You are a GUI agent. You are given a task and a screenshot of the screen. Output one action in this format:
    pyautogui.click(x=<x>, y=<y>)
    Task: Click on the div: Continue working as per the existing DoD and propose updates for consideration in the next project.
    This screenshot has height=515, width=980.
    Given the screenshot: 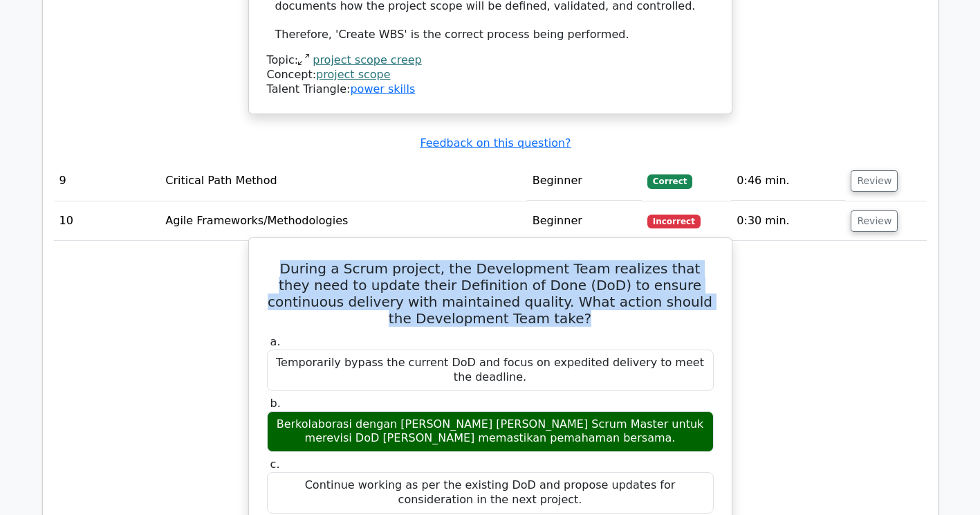 What is the action you would take?
    pyautogui.click(x=490, y=492)
    